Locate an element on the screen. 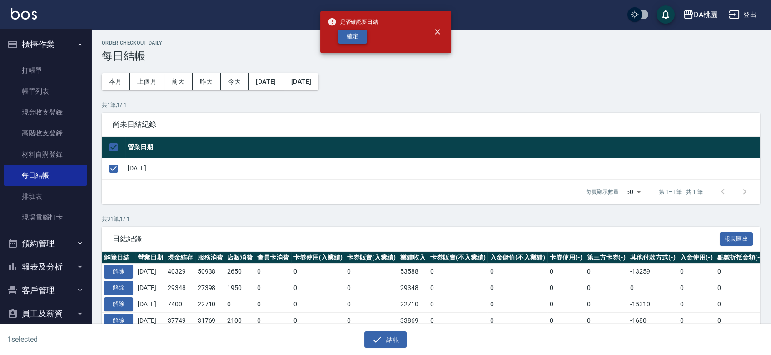 The width and height of the screenshot is (771, 355). span: 日結紀錄 is located at coordinates (416, 239).